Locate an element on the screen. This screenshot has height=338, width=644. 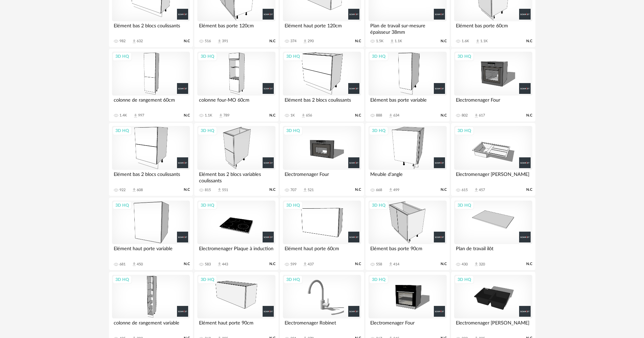
a: 3D HQ colonne four-MO 60cm 1.1K Download icon 789 N.C is located at coordinates (237, 85).